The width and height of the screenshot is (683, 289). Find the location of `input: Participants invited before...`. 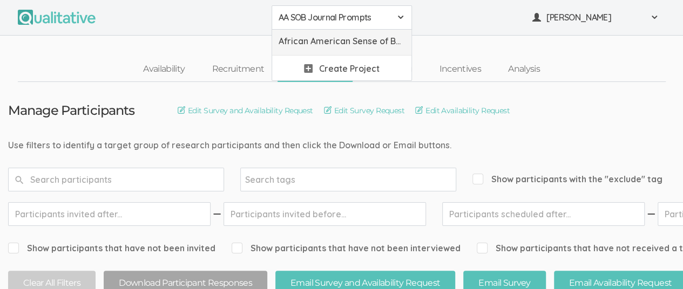

input: Participants invited before... is located at coordinates (324, 214).